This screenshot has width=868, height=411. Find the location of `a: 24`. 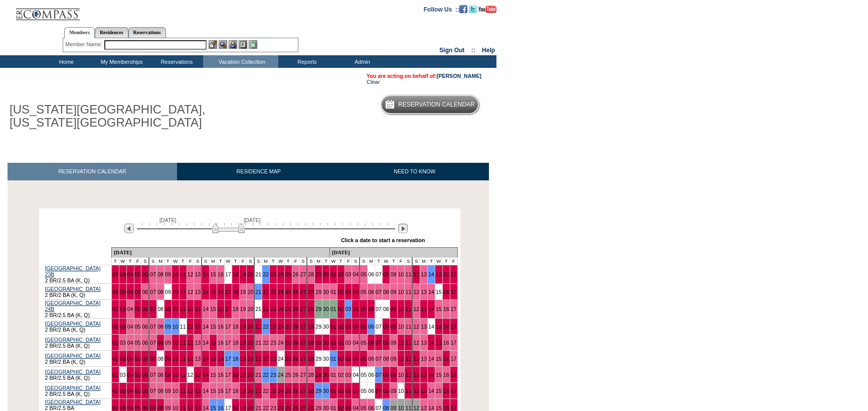

a: 24 is located at coordinates (281, 274).